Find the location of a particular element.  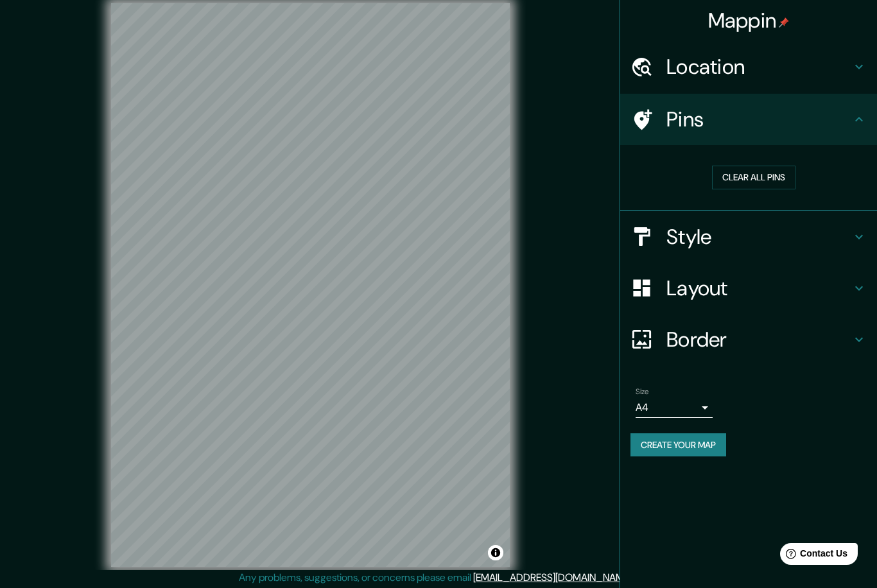

label: Size is located at coordinates (642, 391).